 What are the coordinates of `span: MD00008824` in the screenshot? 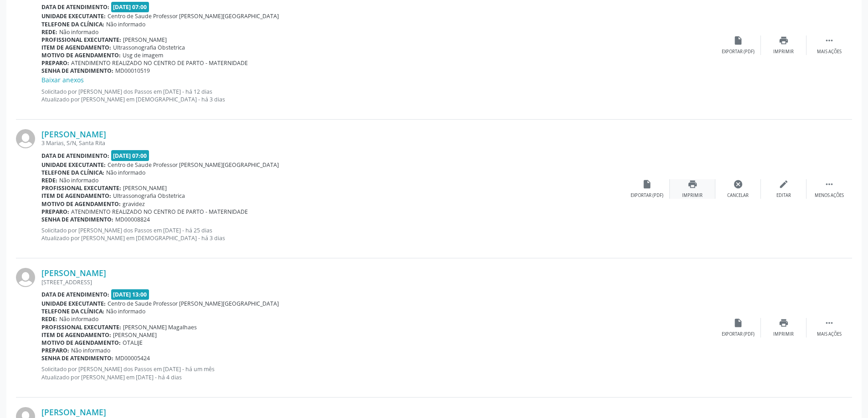 It's located at (132, 219).